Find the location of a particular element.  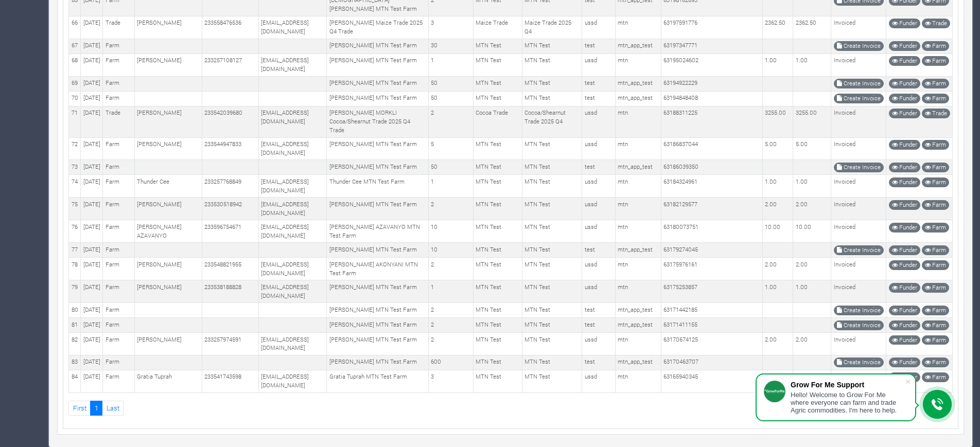

td: 79 is located at coordinates (75, 292).